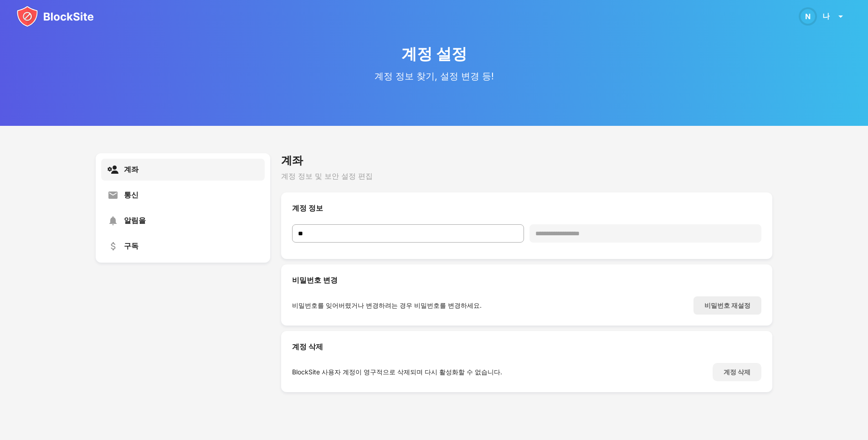 The height and width of the screenshot is (440, 868). What do you see at coordinates (434, 54) in the screenshot?
I see `div: 계정 설정` at bounding box center [434, 54].